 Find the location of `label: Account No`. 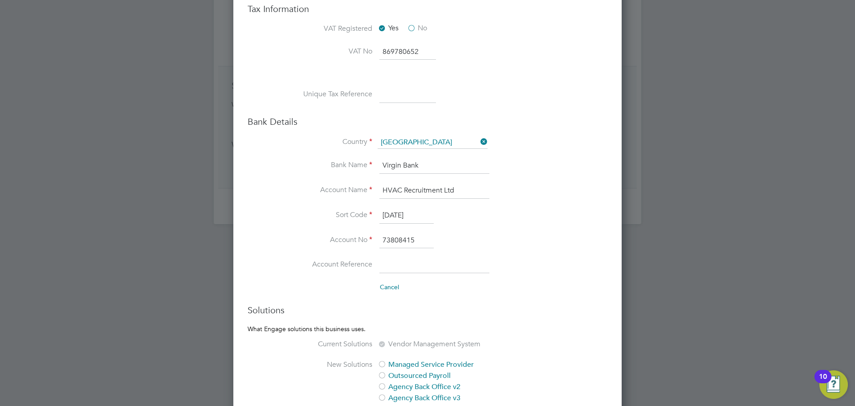

label: Account No is located at coordinates (328, 240).